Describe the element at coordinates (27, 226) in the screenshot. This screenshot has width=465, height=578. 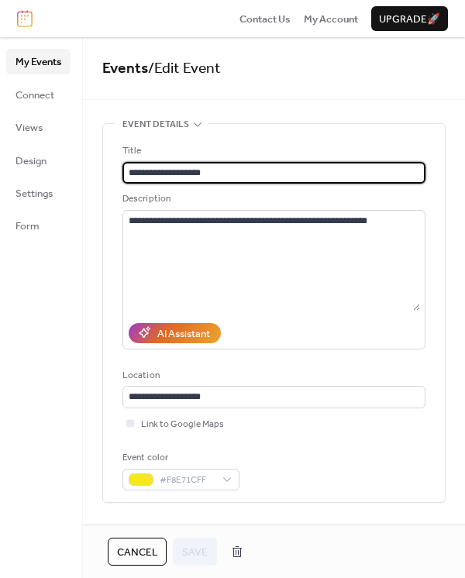
I see `span: Form` at that location.